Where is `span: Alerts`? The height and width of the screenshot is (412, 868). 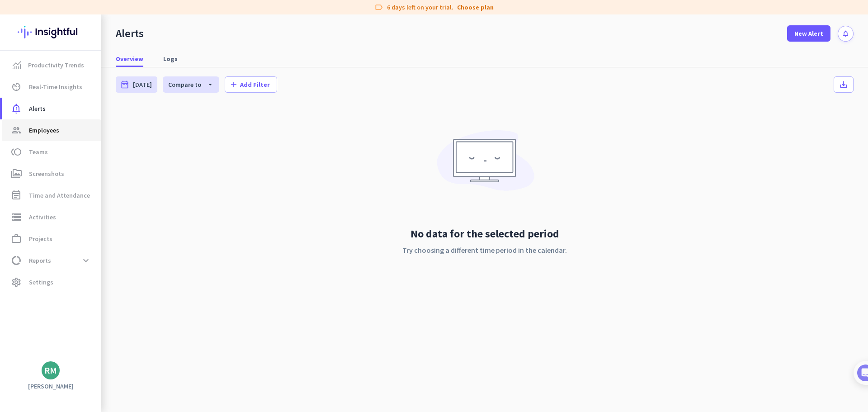 span: Alerts is located at coordinates (37, 109).